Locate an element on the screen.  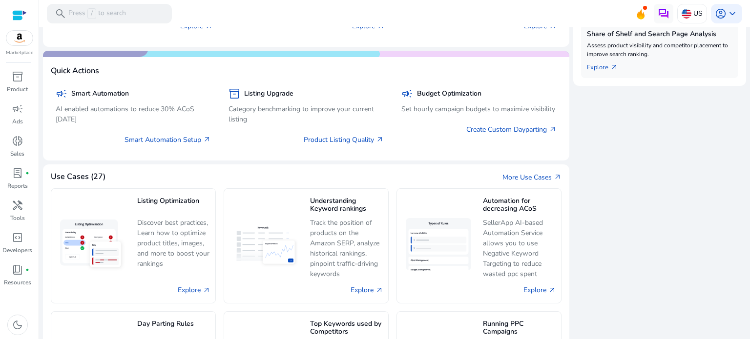
p: Press to search is located at coordinates (97, 14).